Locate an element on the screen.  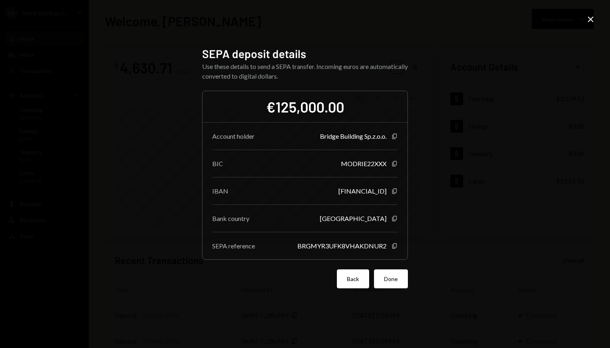
div: Bank country is located at coordinates (231, 218).